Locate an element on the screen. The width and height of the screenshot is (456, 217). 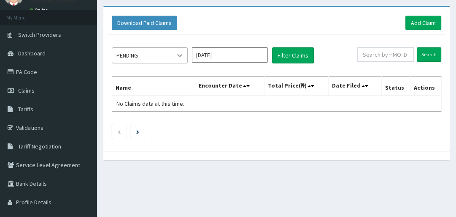
input: Search by HMO ID is located at coordinates (386, 54).